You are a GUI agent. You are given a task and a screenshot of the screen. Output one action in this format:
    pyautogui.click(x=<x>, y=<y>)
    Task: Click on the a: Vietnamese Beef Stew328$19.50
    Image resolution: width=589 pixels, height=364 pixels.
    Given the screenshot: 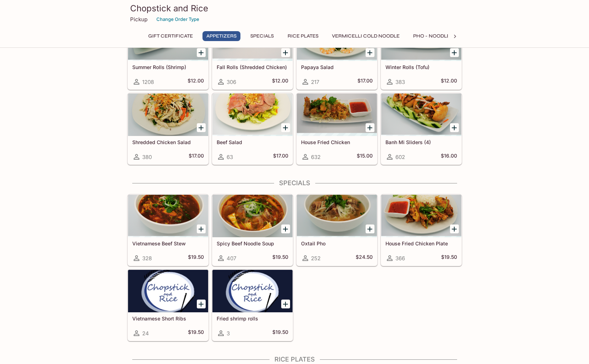 What is the action you would take?
    pyautogui.click(x=168, y=231)
    